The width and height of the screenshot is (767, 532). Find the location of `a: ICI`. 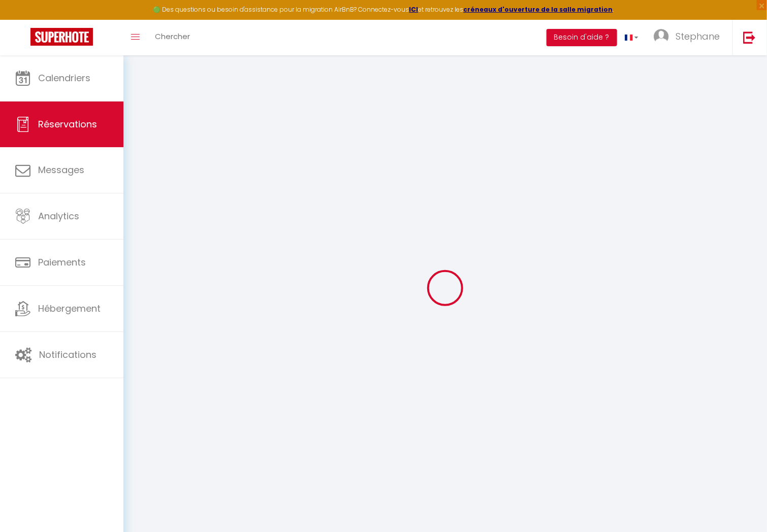

a: ICI is located at coordinates (414, 9).